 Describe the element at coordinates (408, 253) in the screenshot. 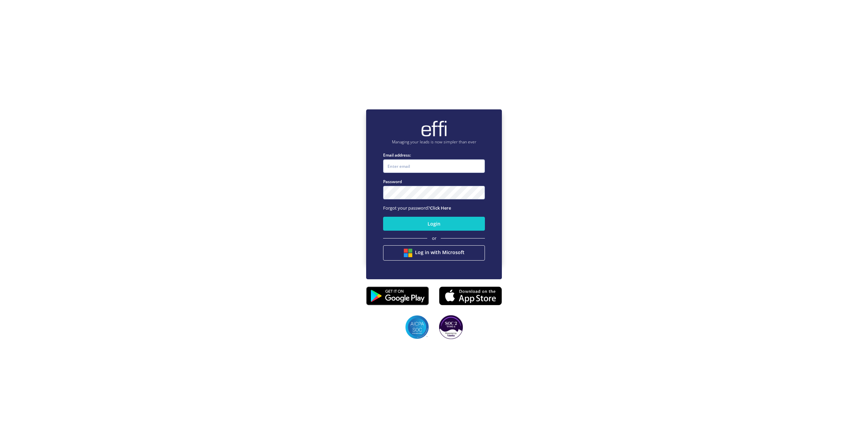

I see `img: btn google` at that location.